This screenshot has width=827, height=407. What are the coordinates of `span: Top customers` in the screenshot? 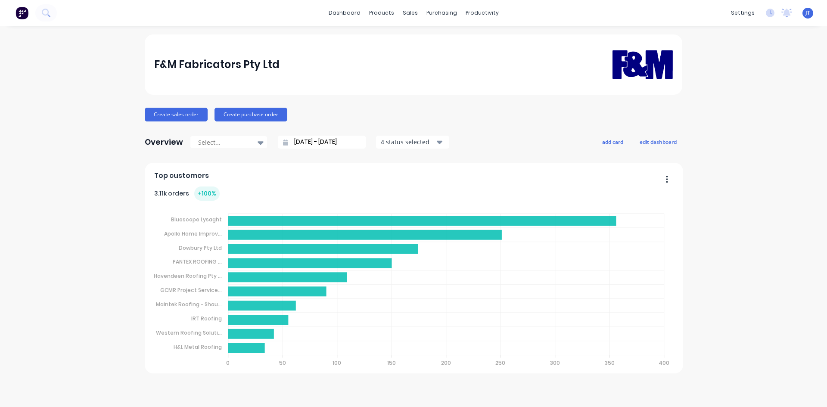 It's located at (181, 176).